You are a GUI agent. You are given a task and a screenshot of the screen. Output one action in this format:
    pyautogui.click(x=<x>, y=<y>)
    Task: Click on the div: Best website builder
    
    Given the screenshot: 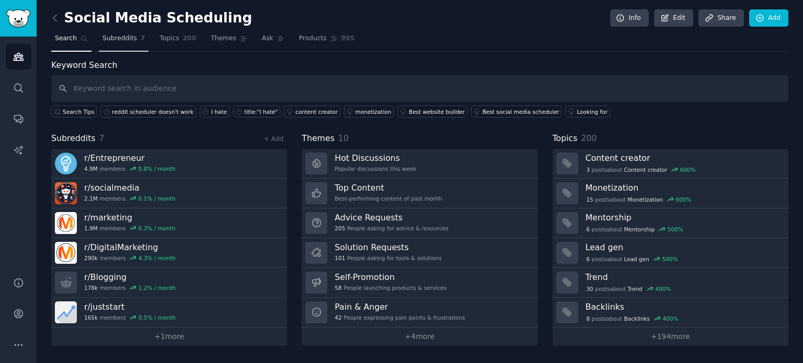 What is the action you would take?
    pyautogui.click(x=436, y=112)
    